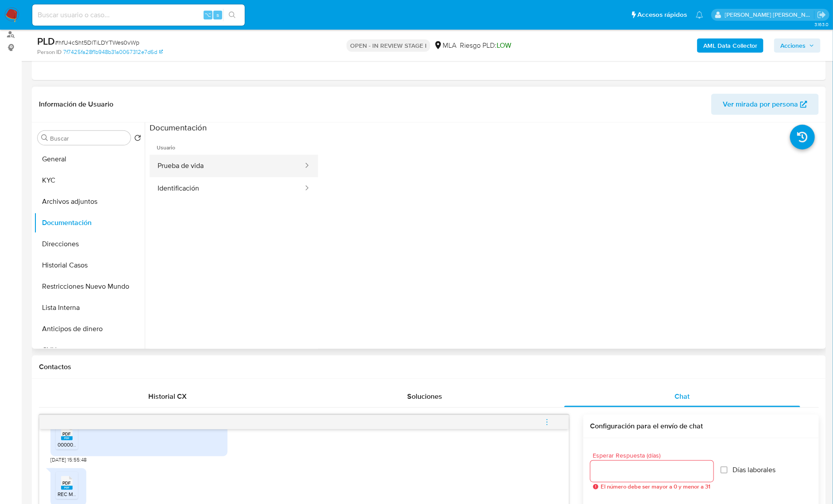 The image size is (833, 504). Describe the element at coordinates (821, 15) in the screenshot. I see `a: Salir` at that location.